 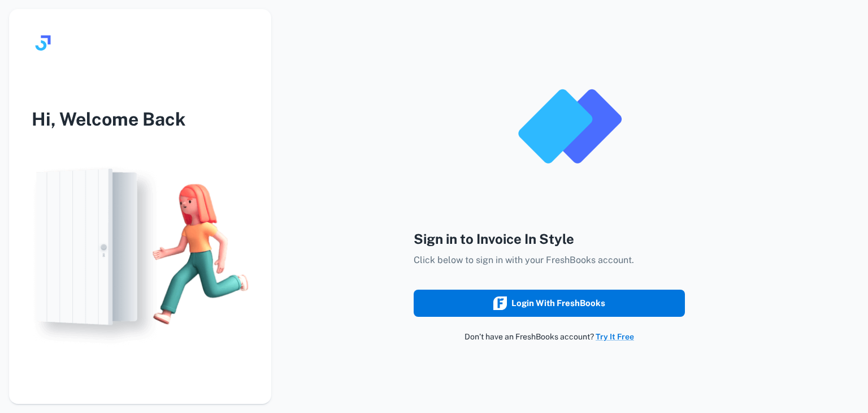 What do you see at coordinates (140, 254) in the screenshot?
I see `img: login` at bounding box center [140, 254].